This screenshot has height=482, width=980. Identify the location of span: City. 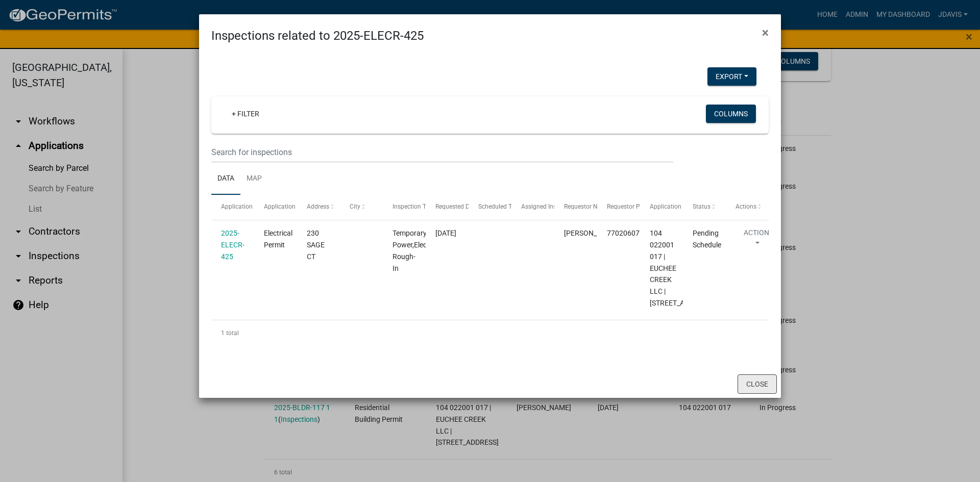
(355, 207).